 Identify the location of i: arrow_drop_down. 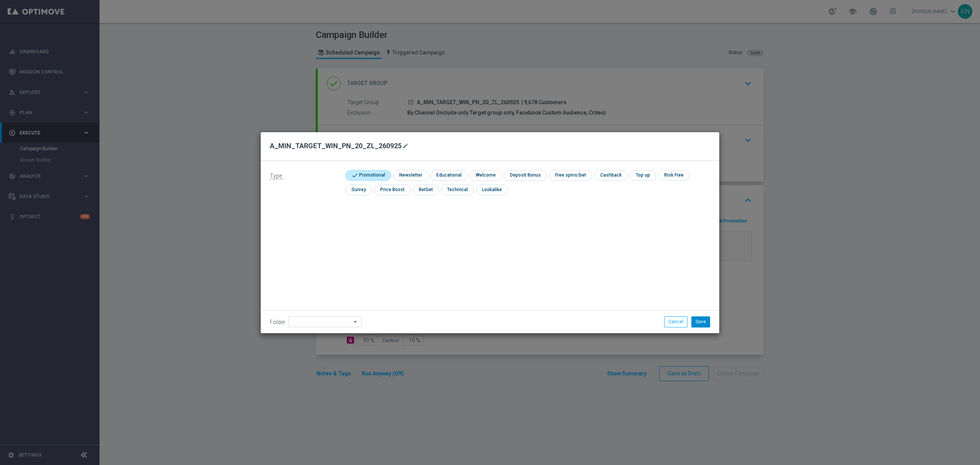
(356, 321).